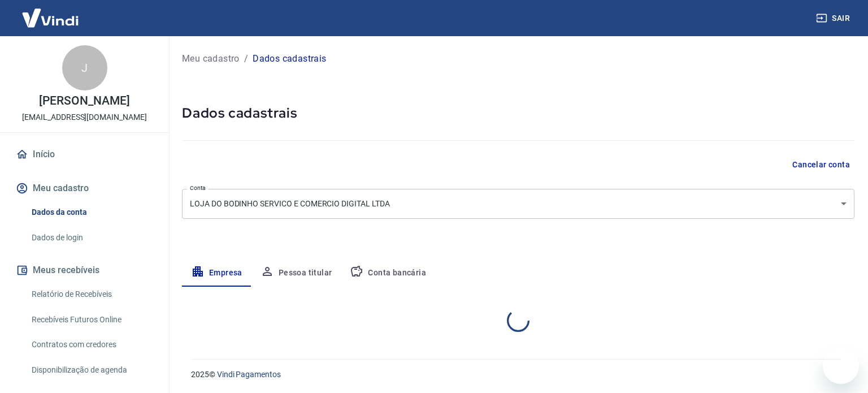 The image size is (868, 393). Describe the element at coordinates (834, 18) in the screenshot. I see `button: Sair` at that location.